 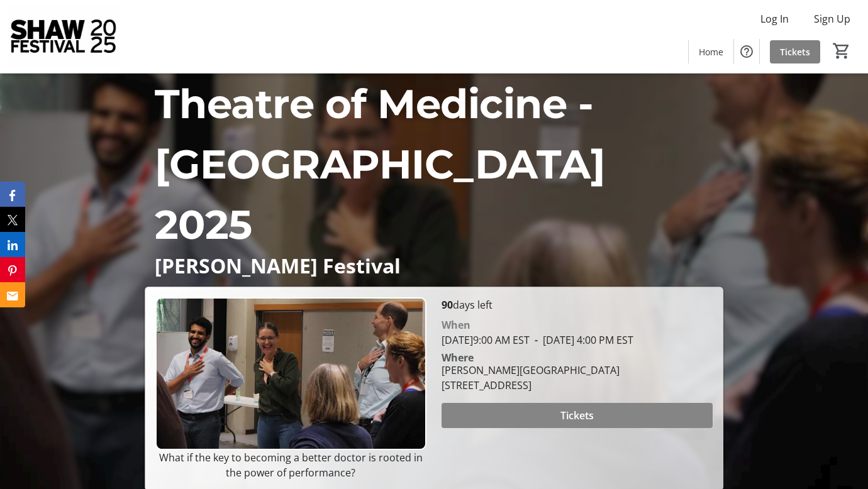 What do you see at coordinates (291, 373) in the screenshot?
I see `img: Campaign CTA Media Photo` at bounding box center [291, 373].